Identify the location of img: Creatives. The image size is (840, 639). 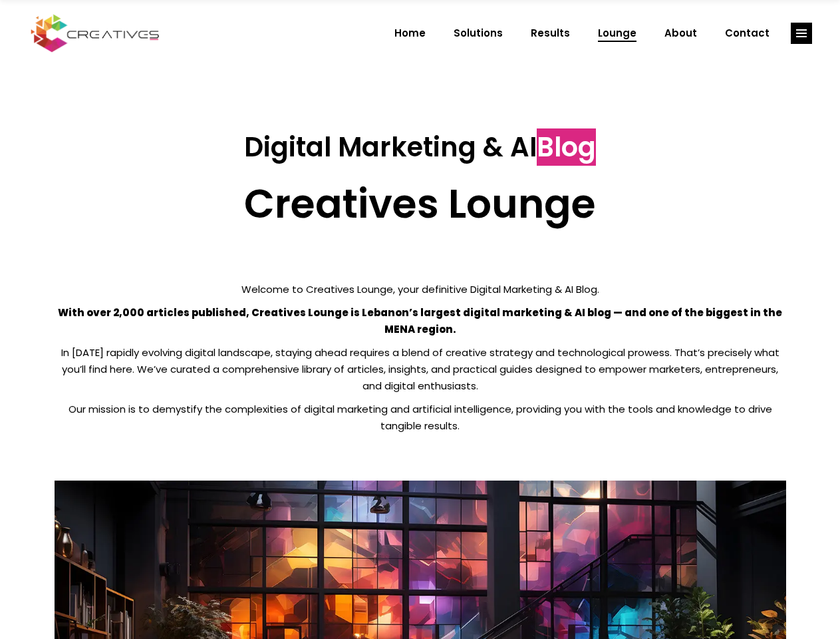
(95, 33).